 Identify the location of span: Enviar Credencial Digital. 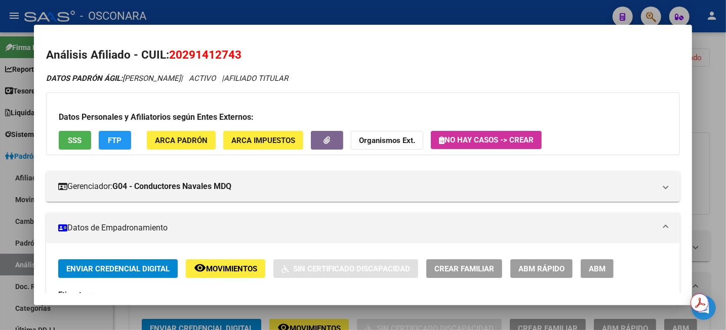
(118, 269).